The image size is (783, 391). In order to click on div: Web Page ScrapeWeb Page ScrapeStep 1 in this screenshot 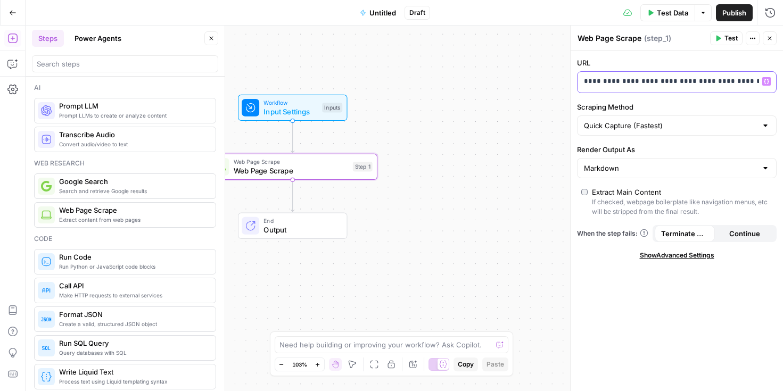, I will do `click(293, 167)`.